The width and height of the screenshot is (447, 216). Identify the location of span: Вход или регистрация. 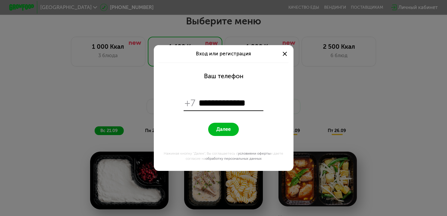
(223, 53).